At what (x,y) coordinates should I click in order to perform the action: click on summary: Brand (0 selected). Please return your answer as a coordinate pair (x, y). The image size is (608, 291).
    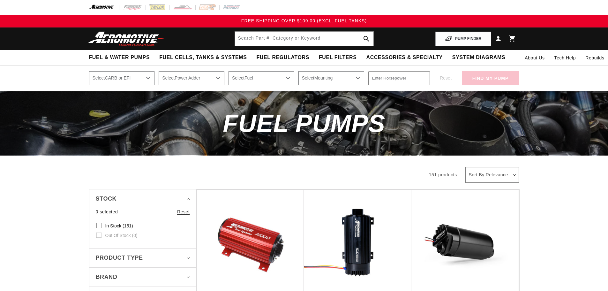
    Looking at the image, I should click on (143, 277).